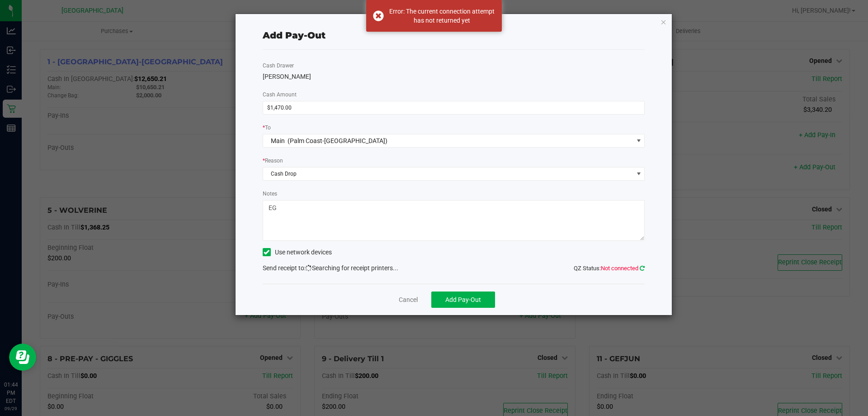 This screenshot has height=416, width=868. Describe the element at coordinates (278, 65) in the screenshot. I see `label: Cash Drawer` at that location.